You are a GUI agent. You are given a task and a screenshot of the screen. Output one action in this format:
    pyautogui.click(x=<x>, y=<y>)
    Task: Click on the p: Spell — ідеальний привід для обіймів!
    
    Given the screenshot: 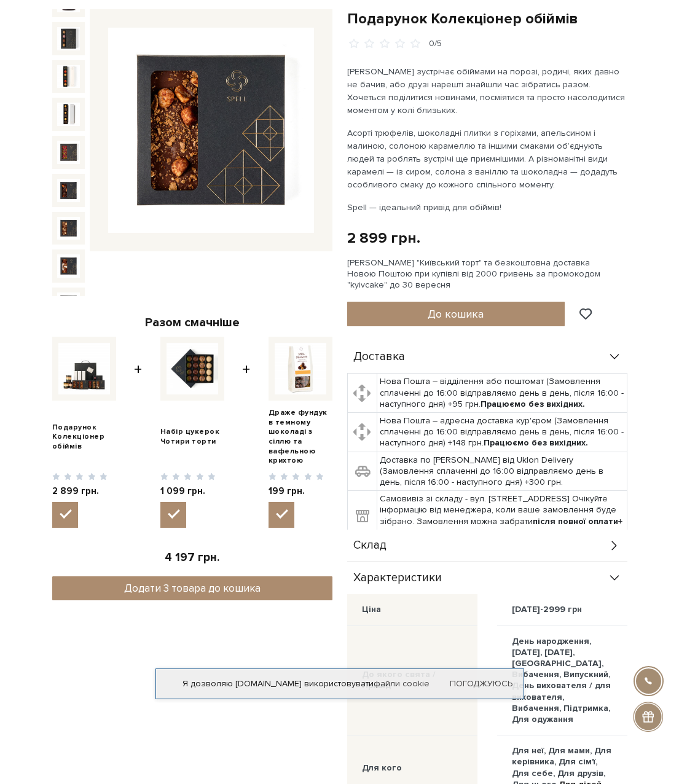 What is the action you would take?
    pyautogui.click(x=487, y=207)
    